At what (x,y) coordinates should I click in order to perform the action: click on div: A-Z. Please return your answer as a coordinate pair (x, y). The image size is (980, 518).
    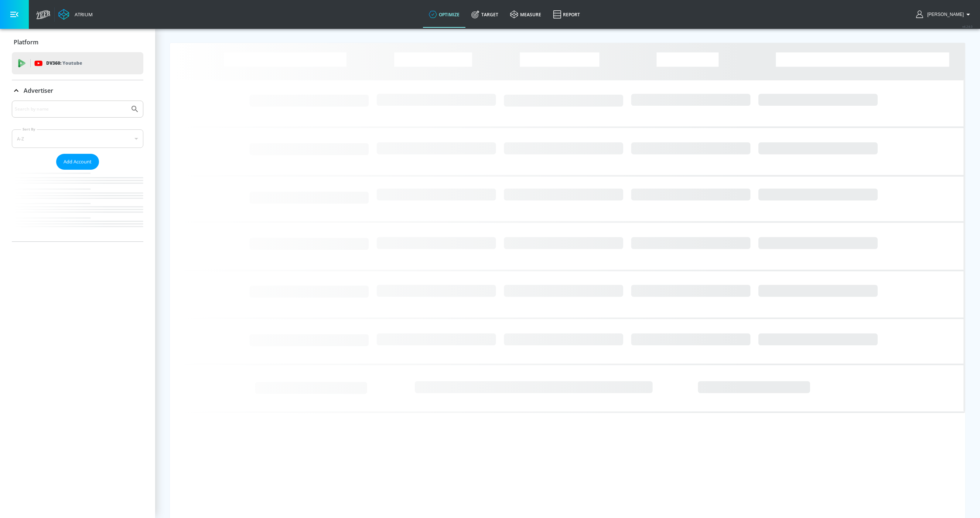
    Looking at the image, I should click on (78, 139).